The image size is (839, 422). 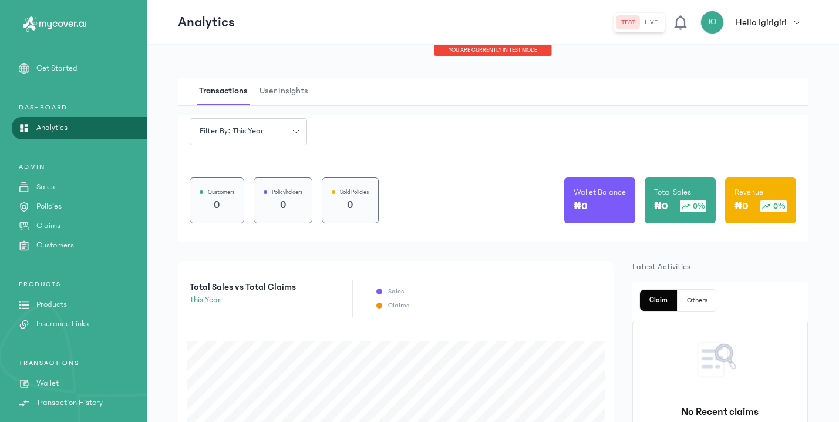 What do you see at coordinates (673, 192) in the screenshot?
I see `p: Total Sales` at bounding box center [673, 192].